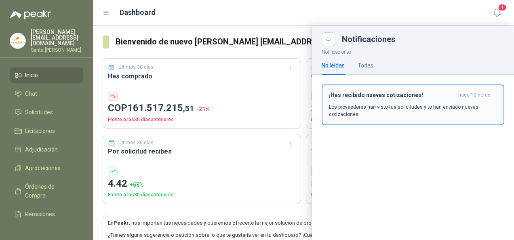 This screenshot has height=240, width=514. What do you see at coordinates (39, 112) in the screenshot?
I see `span: Solicitudes` at bounding box center [39, 112].